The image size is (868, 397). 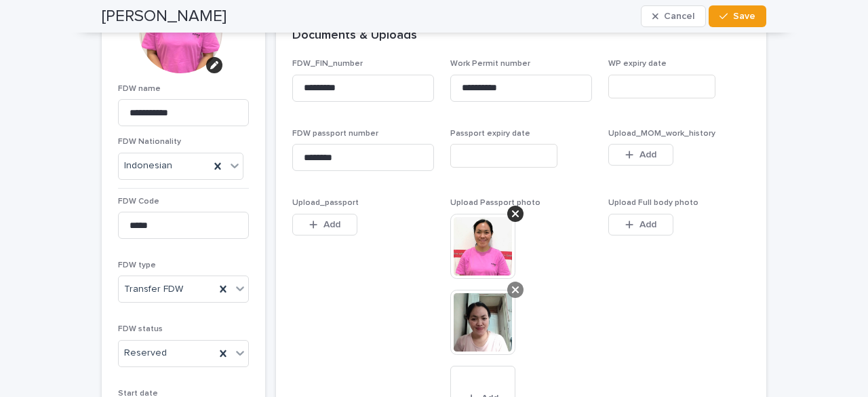 What do you see at coordinates (326, 203) in the screenshot?
I see `span: Upload_passport` at bounding box center [326, 203].